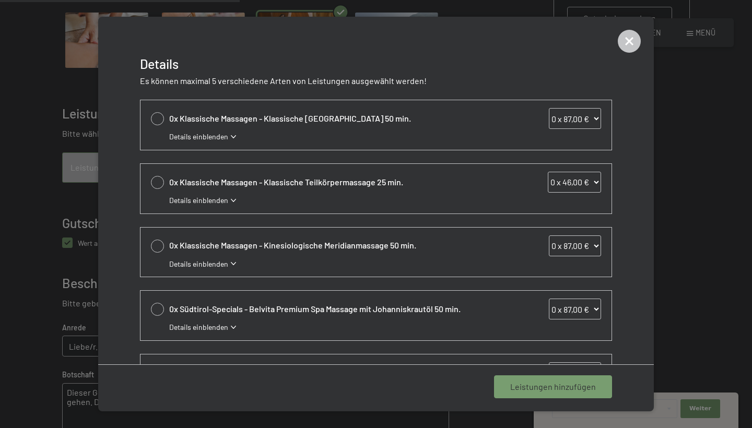 This screenshot has height=428, width=752. What do you see at coordinates (376, 81) in the screenshot?
I see `p: Es können maximal 5 verschiedene Arten von Leistungen ausgewählt werden!` at bounding box center [376, 81].